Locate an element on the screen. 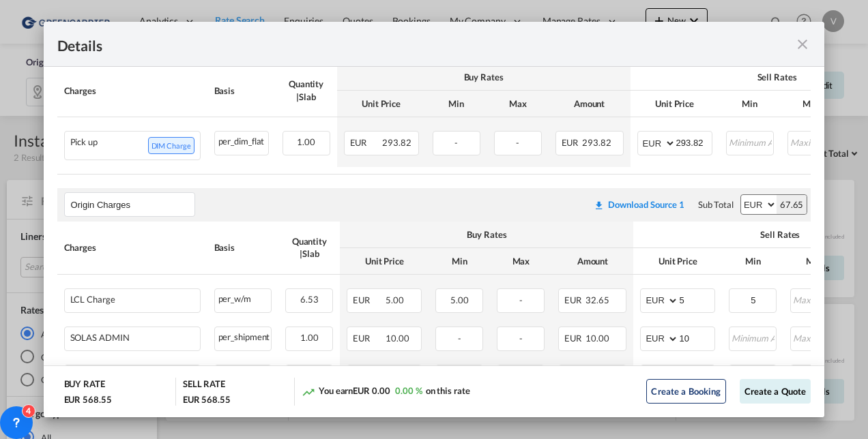 Image resolution: width=868 pixels, height=439 pixels. div: SOLAS ADMIN is located at coordinates (100, 337).